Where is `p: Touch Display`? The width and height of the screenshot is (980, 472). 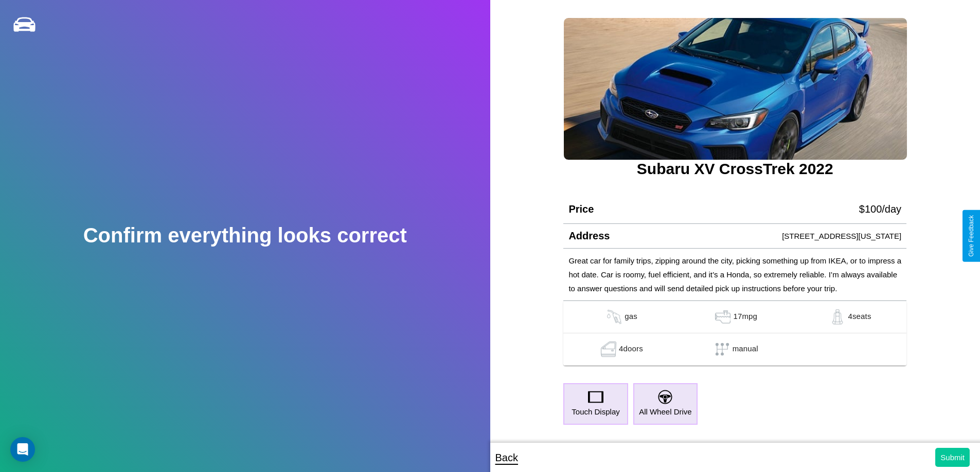 p: Touch Display is located at coordinates (596, 411).